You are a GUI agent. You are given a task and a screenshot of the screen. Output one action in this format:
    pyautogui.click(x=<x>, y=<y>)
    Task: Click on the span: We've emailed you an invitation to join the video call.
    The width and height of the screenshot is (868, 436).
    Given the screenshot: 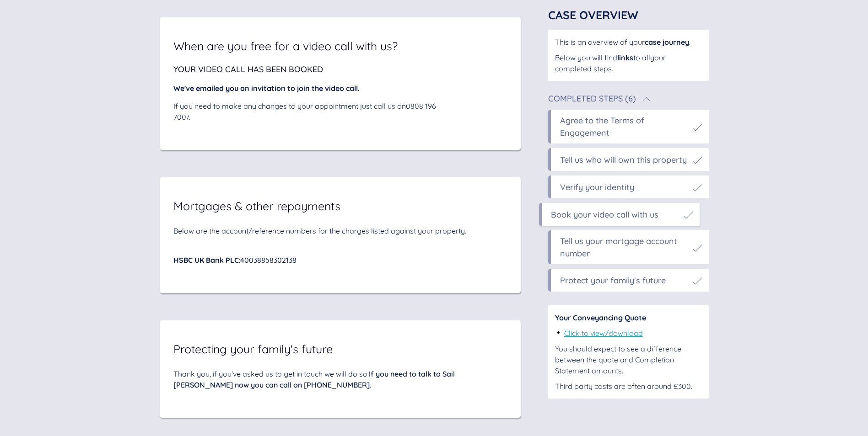 What is the action you would take?
    pyautogui.click(x=267, y=88)
    